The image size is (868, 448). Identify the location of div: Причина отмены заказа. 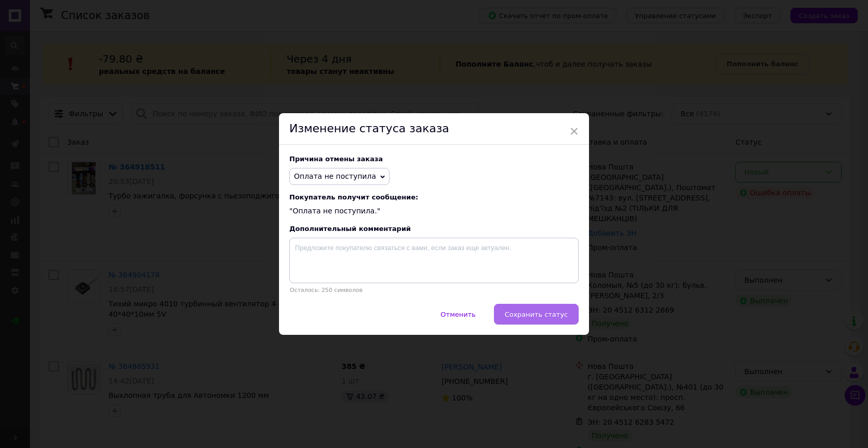
(434, 159).